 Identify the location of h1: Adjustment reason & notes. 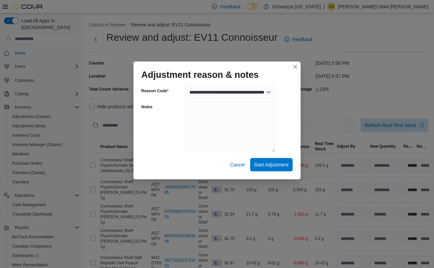
(200, 75).